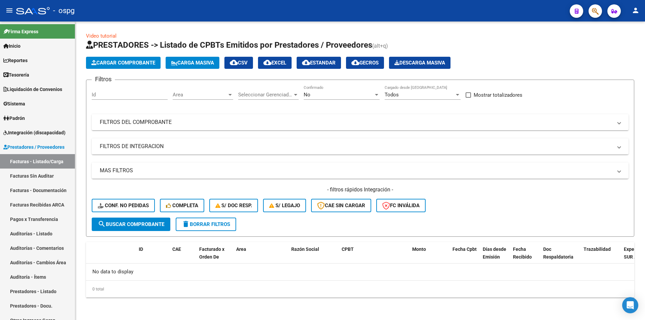 The image size is (645, 320). Describe the element at coordinates (498, 95) in the screenshot. I see `span: Mostrar totalizadores` at that location.